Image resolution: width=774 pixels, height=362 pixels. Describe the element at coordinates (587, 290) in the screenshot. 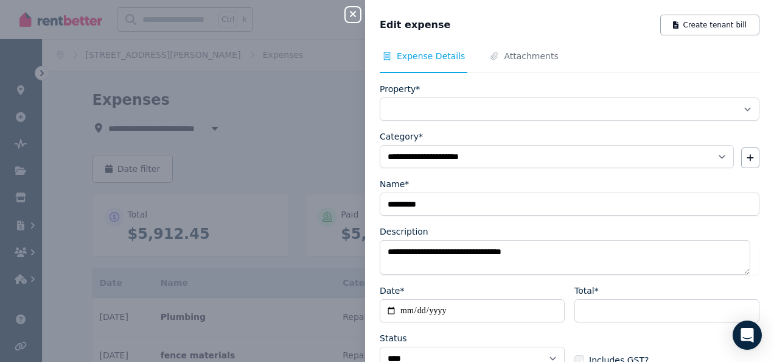

I see `label: Total*` at that location.